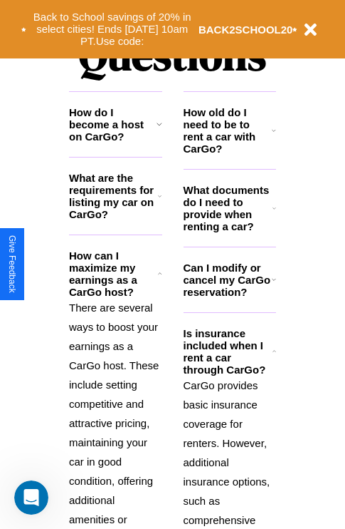 Image resolution: width=345 pixels, height=529 pixels. What do you see at coordinates (228, 279) in the screenshot?
I see `h3: Can I modify or cancel my CarGo reservation?` at bounding box center [228, 279].